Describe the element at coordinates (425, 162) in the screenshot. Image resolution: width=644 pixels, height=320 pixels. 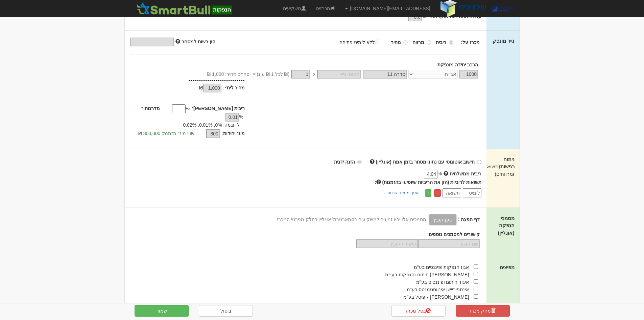
I see `strong: חישוב אוטומטי עם נתוני מסחר בזמן אמת (אונליין)` at that location.